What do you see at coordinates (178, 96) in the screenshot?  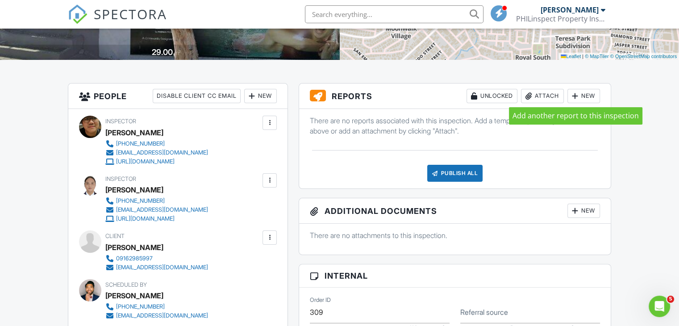 I see `h3: People` at bounding box center [178, 96].